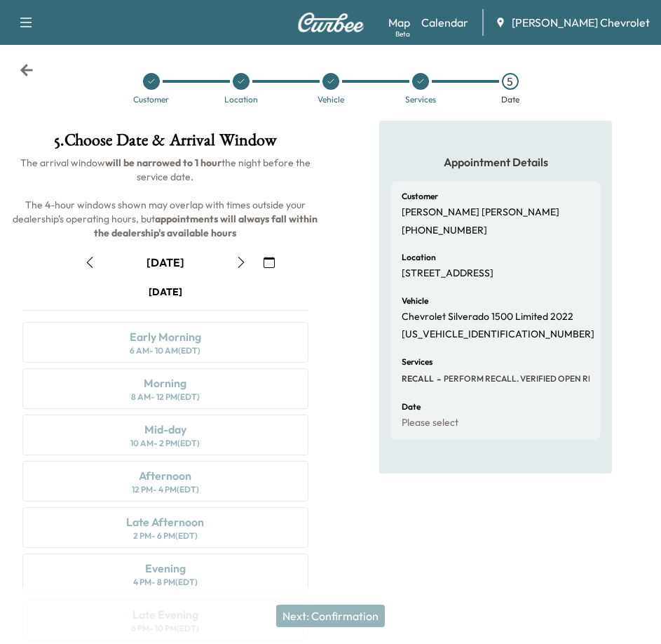 This screenshot has height=644, width=661. Describe the element at coordinates (444, 23) in the screenshot. I see `a: Calendar` at that location.